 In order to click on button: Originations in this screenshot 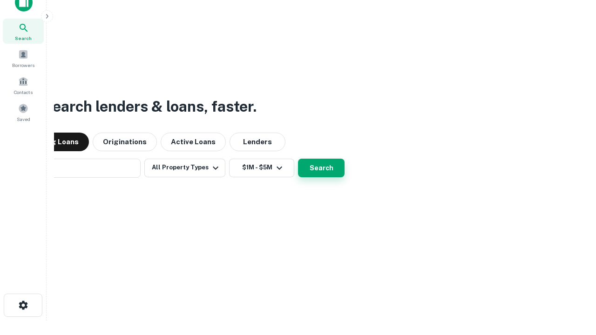, I will do `click(125, 142)`.